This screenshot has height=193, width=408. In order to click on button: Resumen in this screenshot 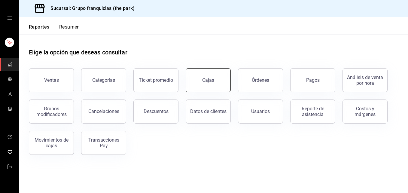, I will do `click(69, 29)`.